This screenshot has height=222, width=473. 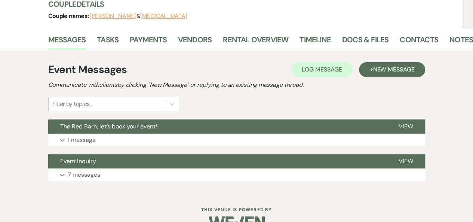 I want to click on a: Rental Overview, so click(x=255, y=42).